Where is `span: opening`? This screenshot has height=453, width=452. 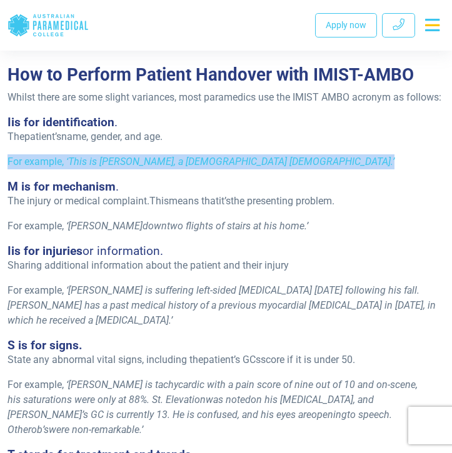 span: opening is located at coordinates (329, 415).